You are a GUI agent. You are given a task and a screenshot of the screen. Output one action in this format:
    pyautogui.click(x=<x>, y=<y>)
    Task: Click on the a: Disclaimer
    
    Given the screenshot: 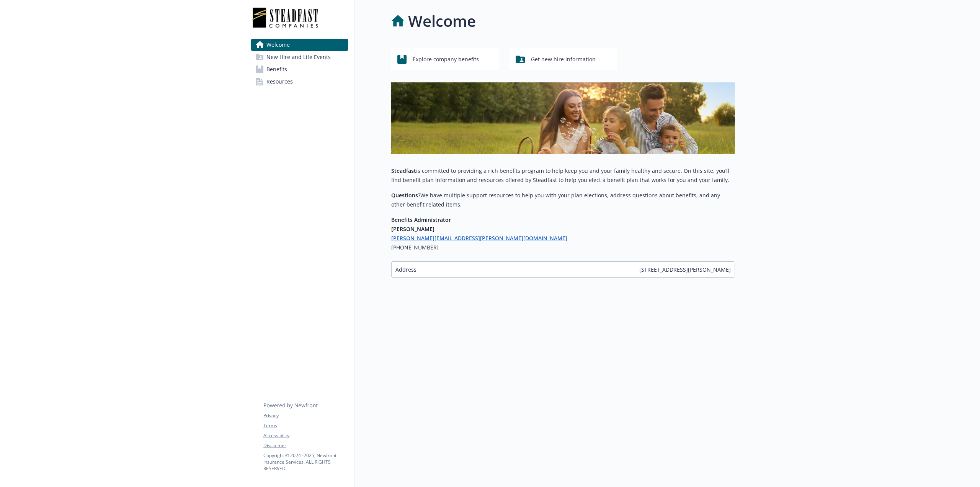 What is the action you would take?
    pyautogui.click(x=305, y=446)
    